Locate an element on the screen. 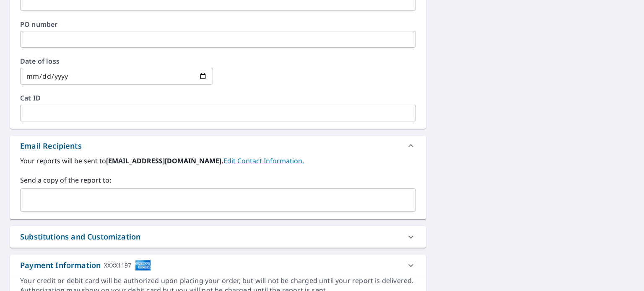 The height and width of the screenshot is (291, 644). div: Payment InformationXXXX1197cardImage is located at coordinates (218, 265).